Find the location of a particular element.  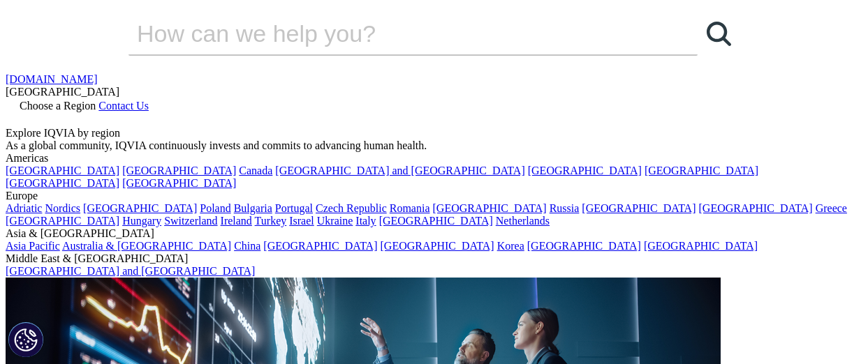

a: Adriatic is located at coordinates (24, 207).